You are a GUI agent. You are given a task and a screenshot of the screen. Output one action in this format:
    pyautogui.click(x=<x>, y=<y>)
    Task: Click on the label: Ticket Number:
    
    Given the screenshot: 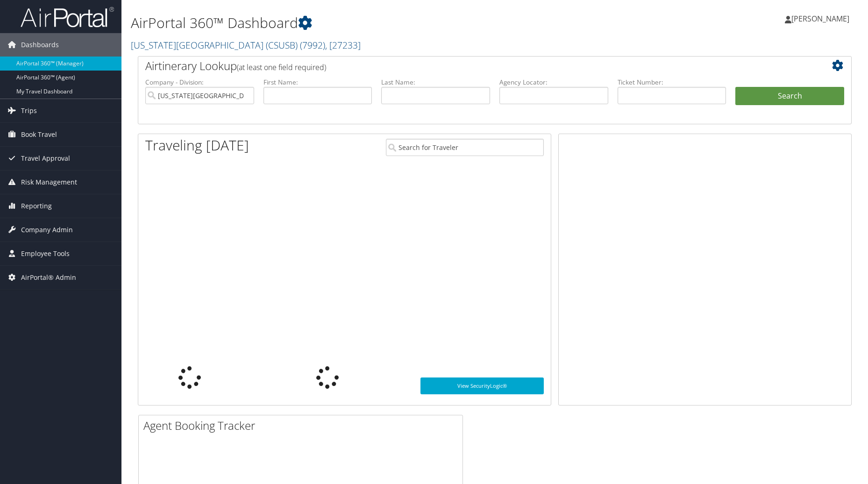 What is the action you would take?
    pyautogui.click(x=672, y=82)
    